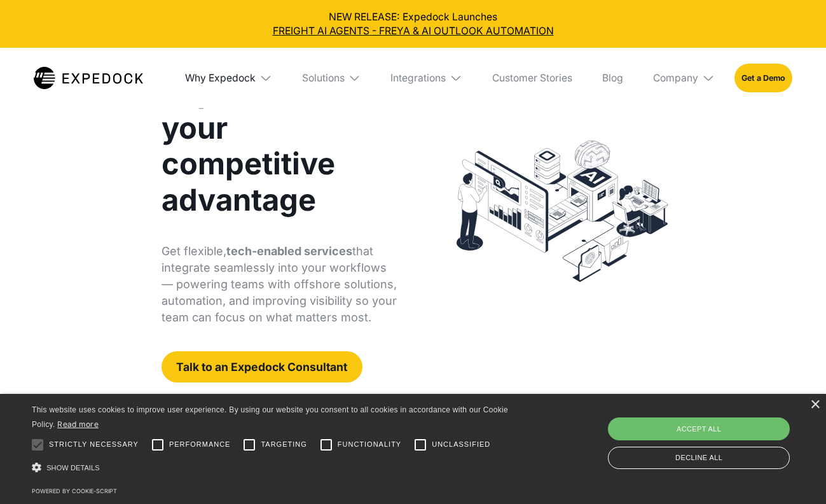 Image resolution: width=826 pixels, height=504 pixels. What do you see at coordinates (73, 467) in the screenshot?
I see `span: Show details` at bounding box center [73, 467].